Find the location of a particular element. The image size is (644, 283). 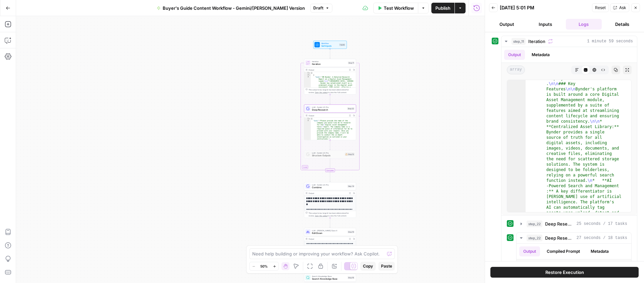

button: Restore Execution is located at coordinates (565, 272).